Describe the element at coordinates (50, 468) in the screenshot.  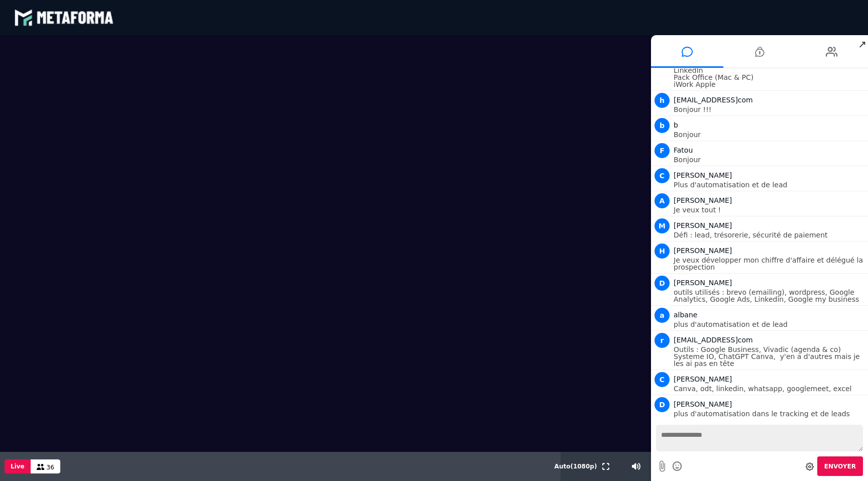
I see `span: 36` at that location.